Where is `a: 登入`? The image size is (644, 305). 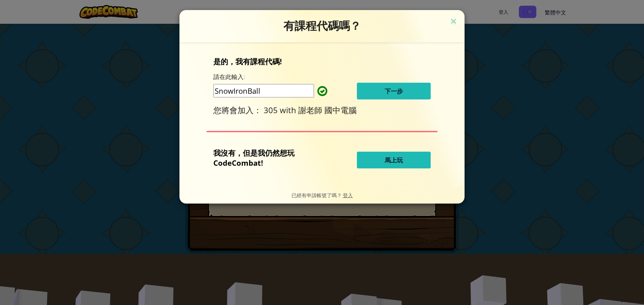 a: 登入 is located at coordinates (348, 195).